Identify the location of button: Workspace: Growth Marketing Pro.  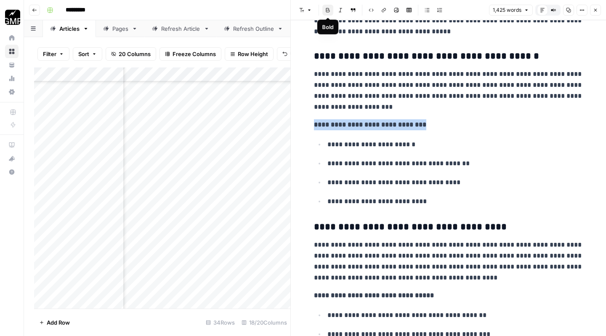
(12, 17).